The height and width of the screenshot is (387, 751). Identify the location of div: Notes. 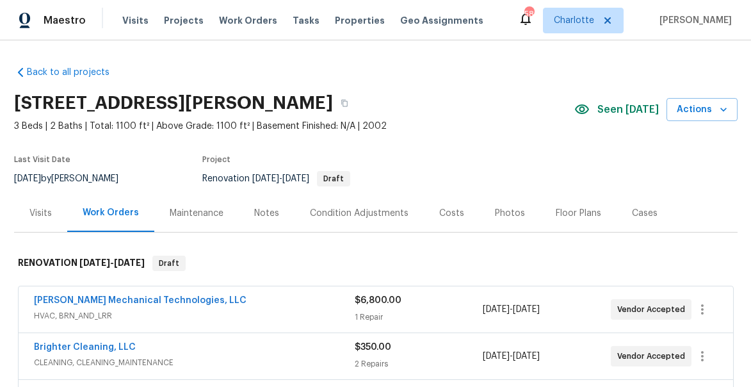
(266, 213).